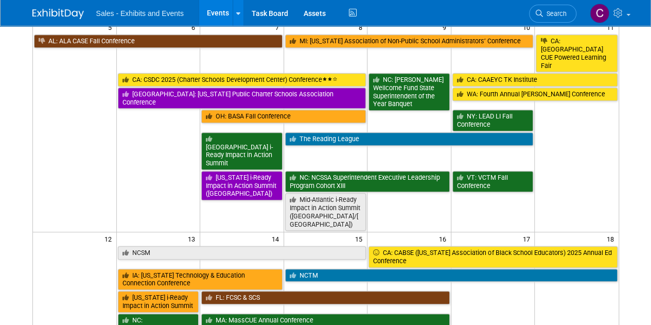 The width and height of the screenshot is (651, 325). I want to click on span: 16, so click(444, 238).